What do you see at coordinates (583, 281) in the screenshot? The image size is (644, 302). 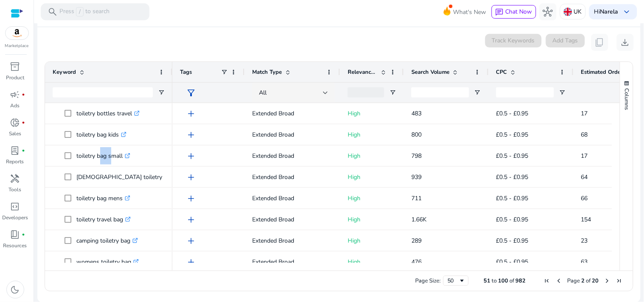 I see `span: 2` at bounding box center [583, 281].